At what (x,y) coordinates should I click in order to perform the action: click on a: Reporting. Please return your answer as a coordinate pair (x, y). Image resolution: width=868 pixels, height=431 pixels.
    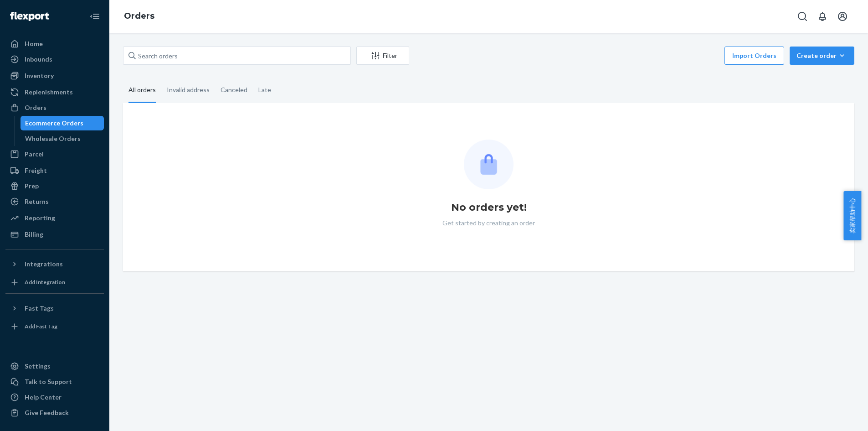
    Looking at the image, I should click on (54, 218).